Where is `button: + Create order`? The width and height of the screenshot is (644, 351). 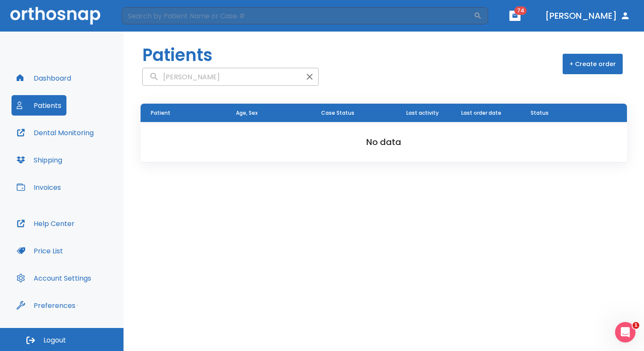 button: + Create order is located at coordinates (593, 64).